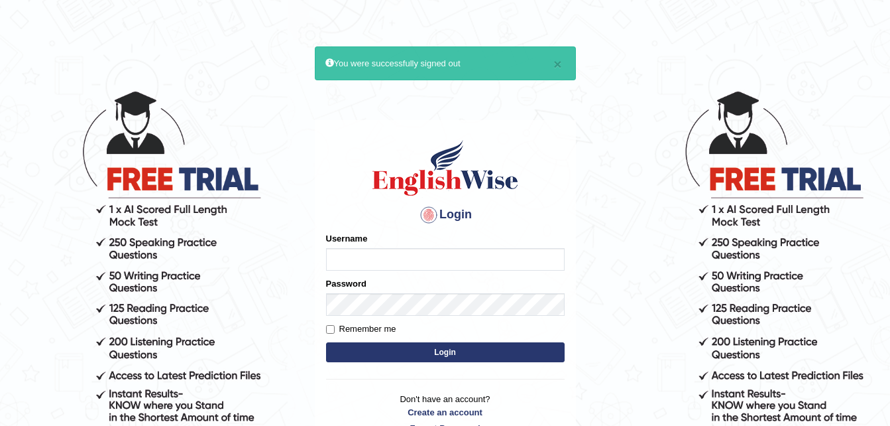  What do you see at coordinates (445, 412) in the screenshot?
I see `a: Create an account` at bounding box center [445, 412].